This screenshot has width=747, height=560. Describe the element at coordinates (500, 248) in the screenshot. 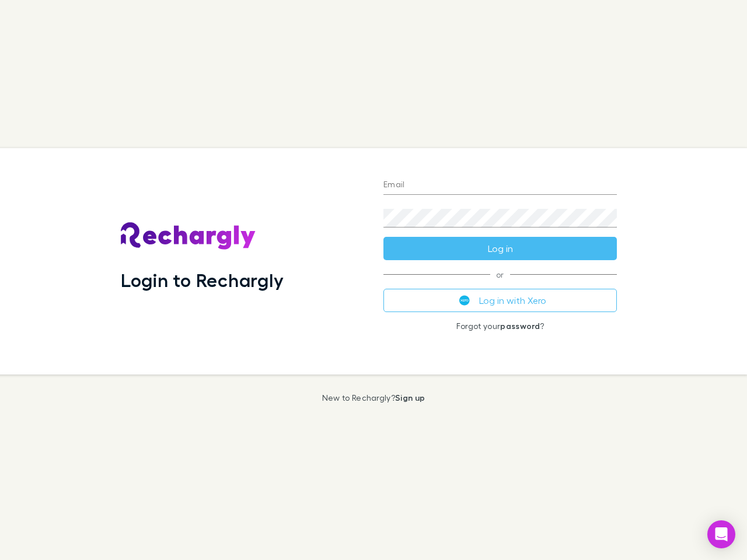

I see `button: Log in` at that location.